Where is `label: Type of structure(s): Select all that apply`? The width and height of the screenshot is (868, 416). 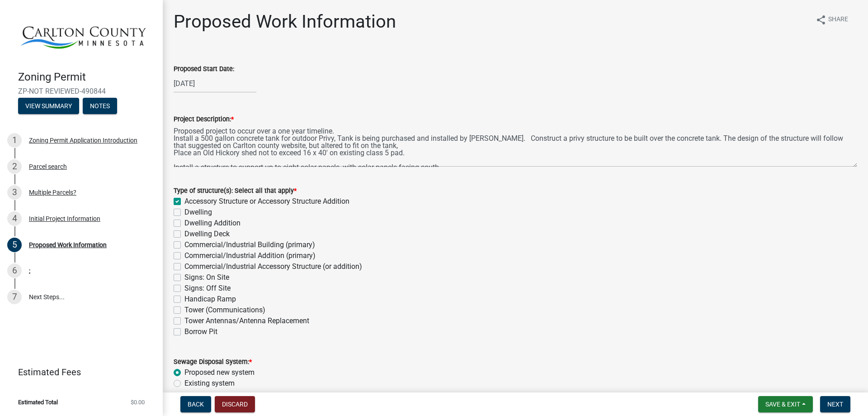 label: Type of structure(s): Select all that apply is located at coordinates (236, 191).